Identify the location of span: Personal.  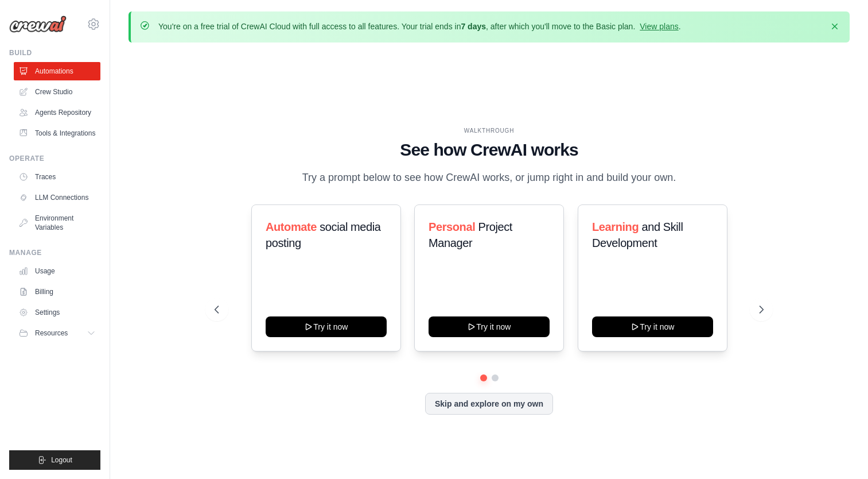
(451, 227).